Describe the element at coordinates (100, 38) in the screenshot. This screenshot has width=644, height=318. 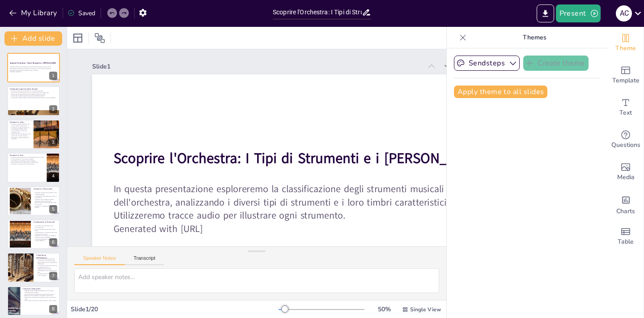
I see `span: Position` at that location.